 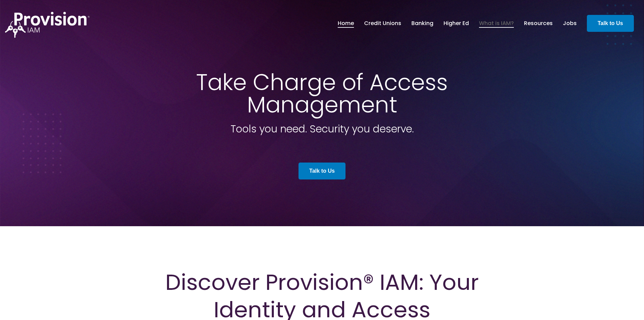 I want to click on a: Higher Ed, so click(x=456, y=23).